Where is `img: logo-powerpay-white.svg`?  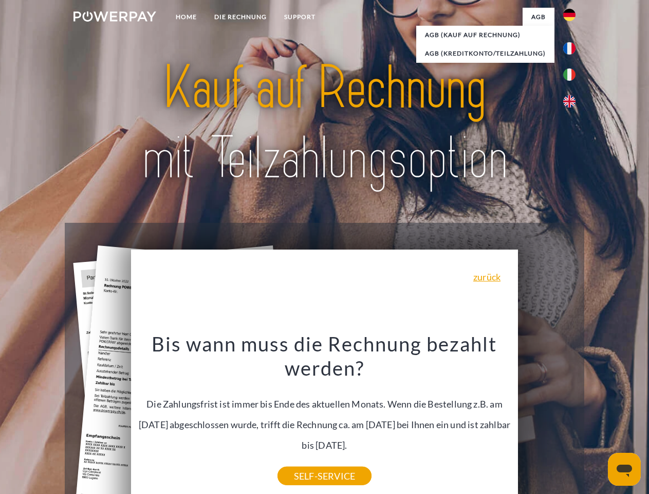 img: logo-powerpay-white.svg is located at coordinates (115, 16).